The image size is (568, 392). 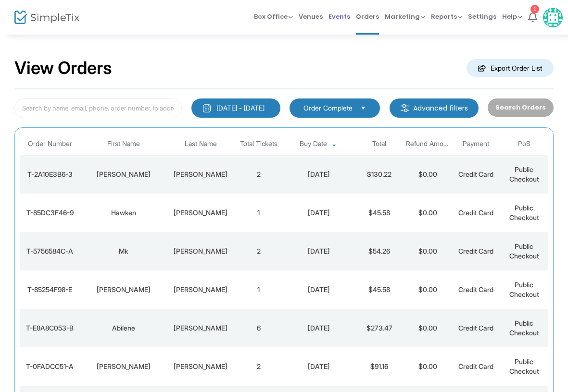 I want to click on h2: View Orders, so click(x=63, y=68).